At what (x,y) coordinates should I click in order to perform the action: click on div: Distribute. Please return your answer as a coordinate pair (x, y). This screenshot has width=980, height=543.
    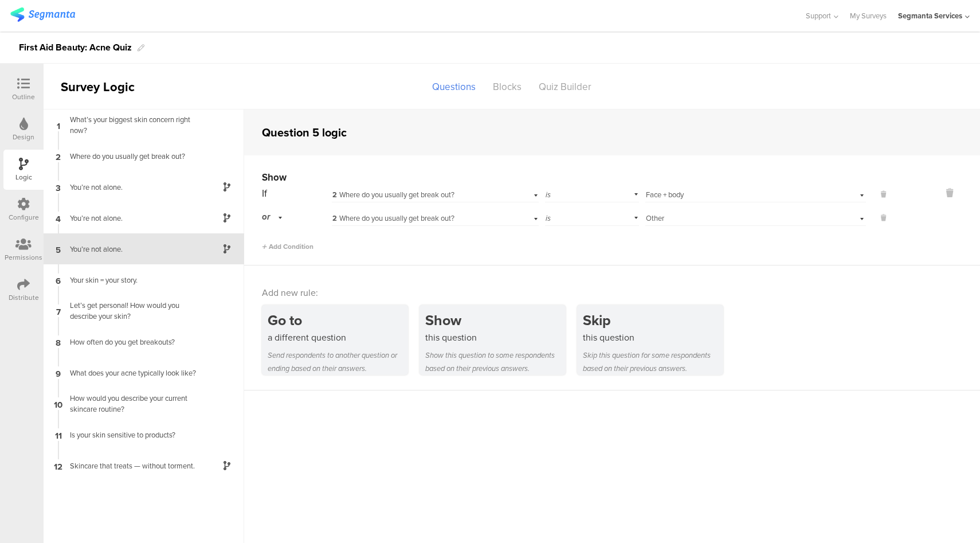
    Looking at the image, I should click on (24, 297).